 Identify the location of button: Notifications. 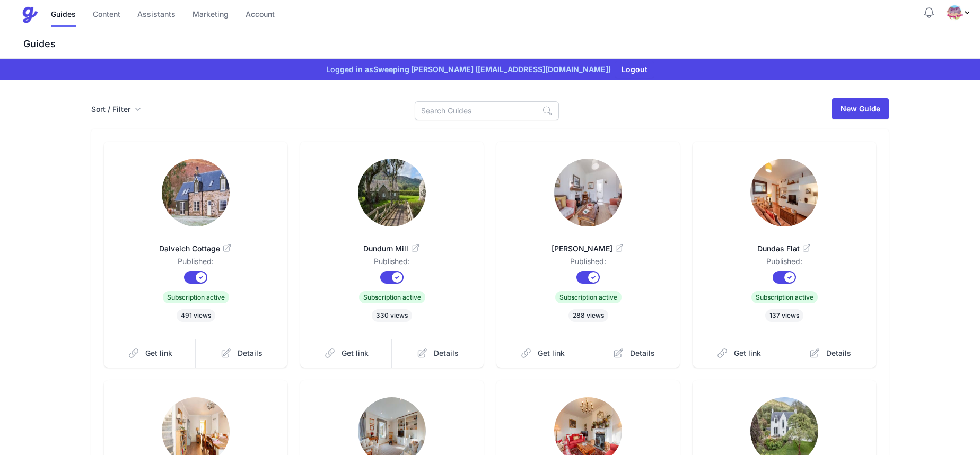
(929, 13).